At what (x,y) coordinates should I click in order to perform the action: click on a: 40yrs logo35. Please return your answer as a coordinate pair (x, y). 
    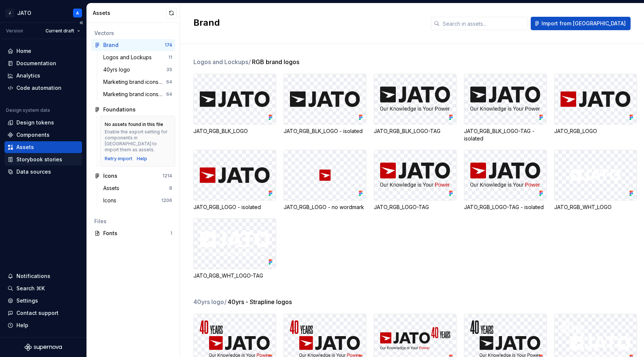
    Looking at the image, I should click on (138, 69).